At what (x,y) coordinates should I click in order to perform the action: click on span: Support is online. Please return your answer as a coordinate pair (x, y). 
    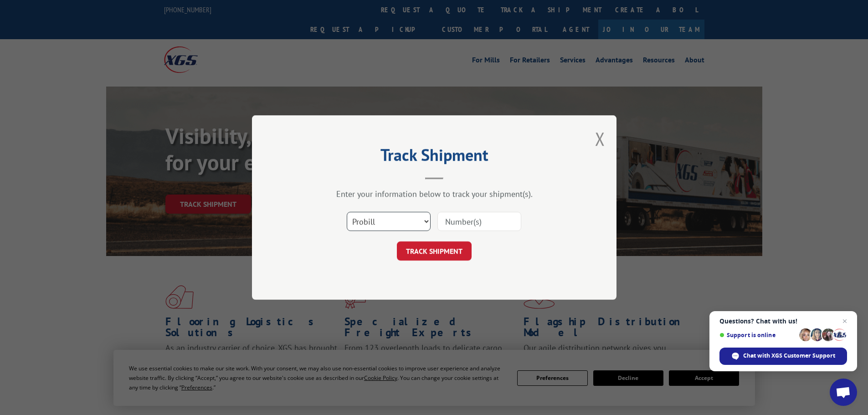
    Looking at the image, I should click on (757, 335).